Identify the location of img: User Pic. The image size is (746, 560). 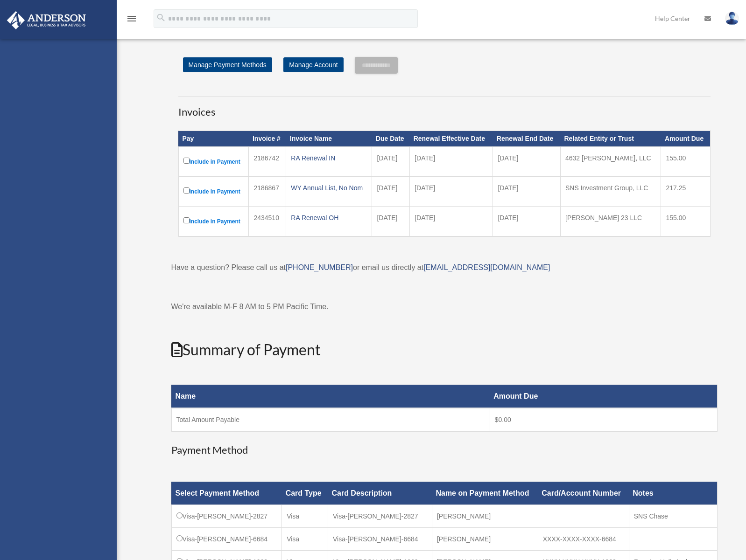
(732, 18).